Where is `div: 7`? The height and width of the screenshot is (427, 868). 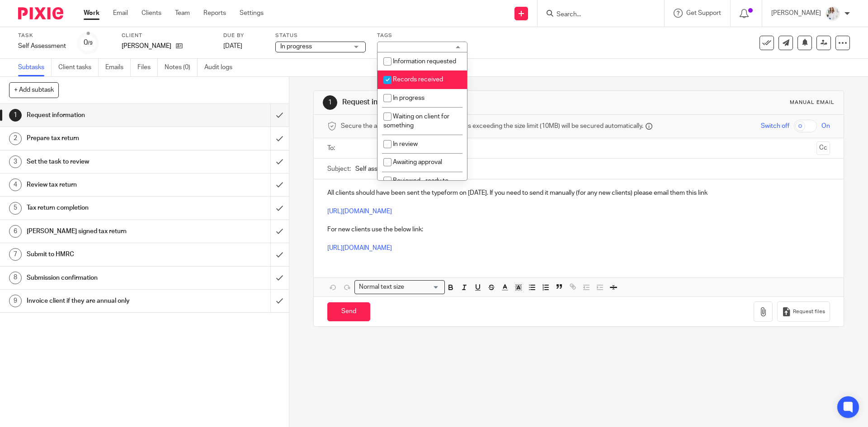 div: 7 is located at coordinates (15, 254).